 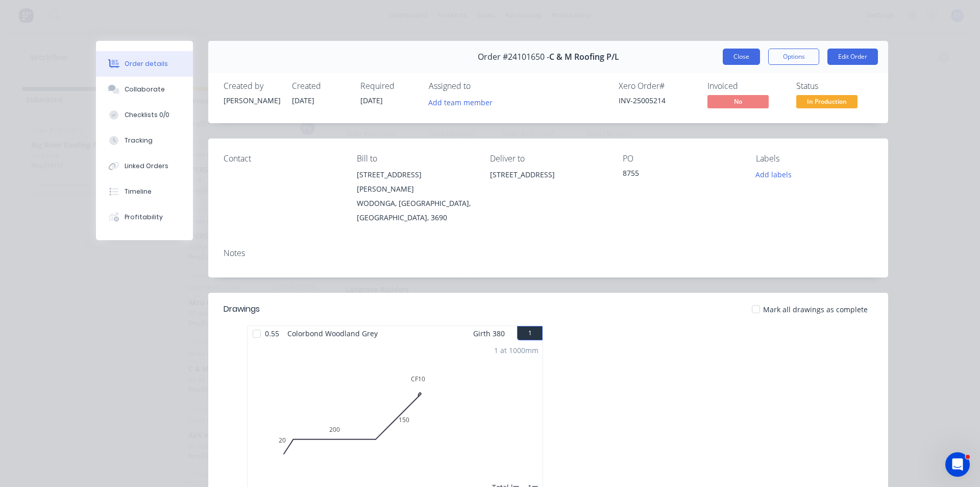 I want to click on button: Collaborate, so click(x=145, y=89).